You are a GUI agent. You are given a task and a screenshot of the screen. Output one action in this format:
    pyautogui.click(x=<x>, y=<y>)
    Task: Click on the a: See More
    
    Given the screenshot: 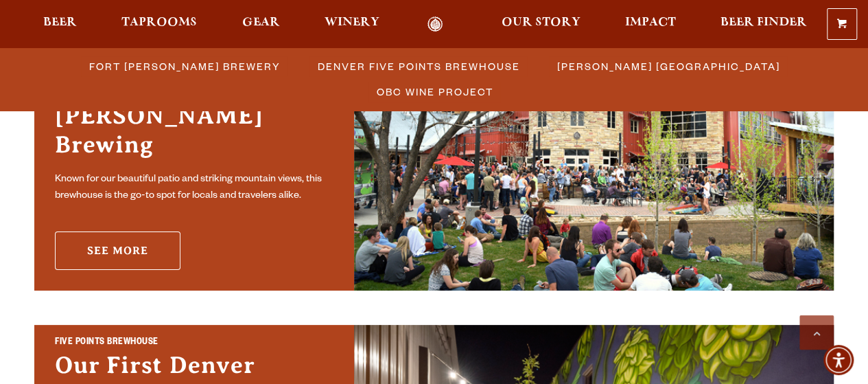 What is the action you would take?
    pyautogui.click(x=117, y=251)
    